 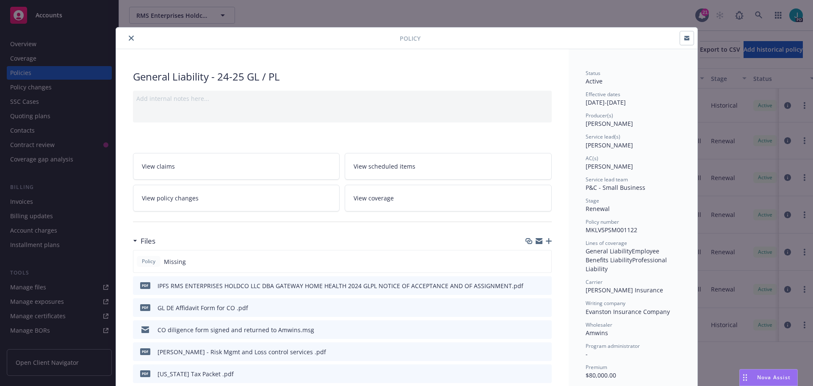 What do you see at coordinates (768, 377) in the screenshot?
I see `button: Nova Assist` at bounding box center [768, 377].